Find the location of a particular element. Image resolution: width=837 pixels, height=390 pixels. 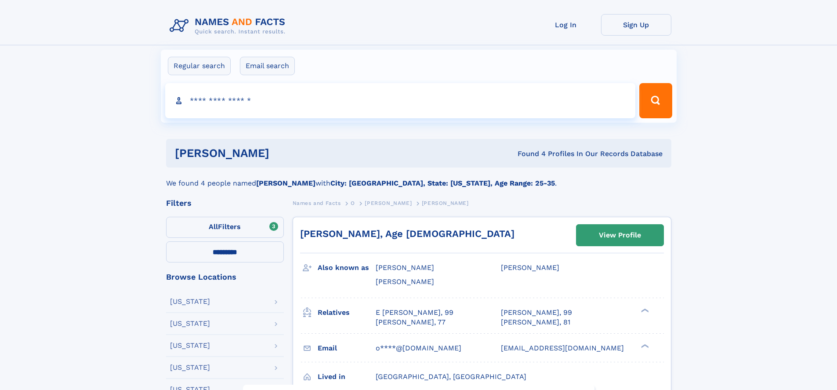

input: search input is located at coordinates (400, 101).